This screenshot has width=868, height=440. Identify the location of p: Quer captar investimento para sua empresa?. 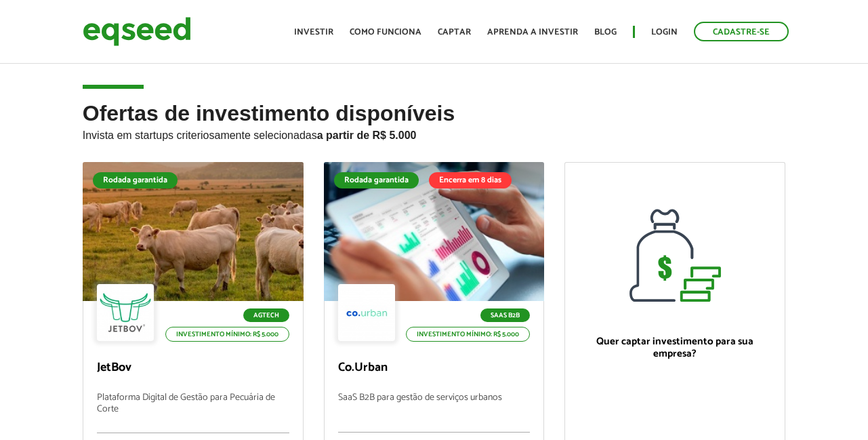
(675, 348).